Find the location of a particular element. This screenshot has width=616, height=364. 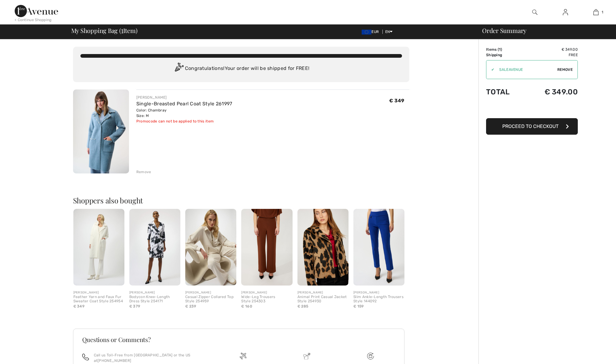

img: Feather Yarn and Faux Fur Sweater Coat Style 254954 is located at coordinates (98, 247).